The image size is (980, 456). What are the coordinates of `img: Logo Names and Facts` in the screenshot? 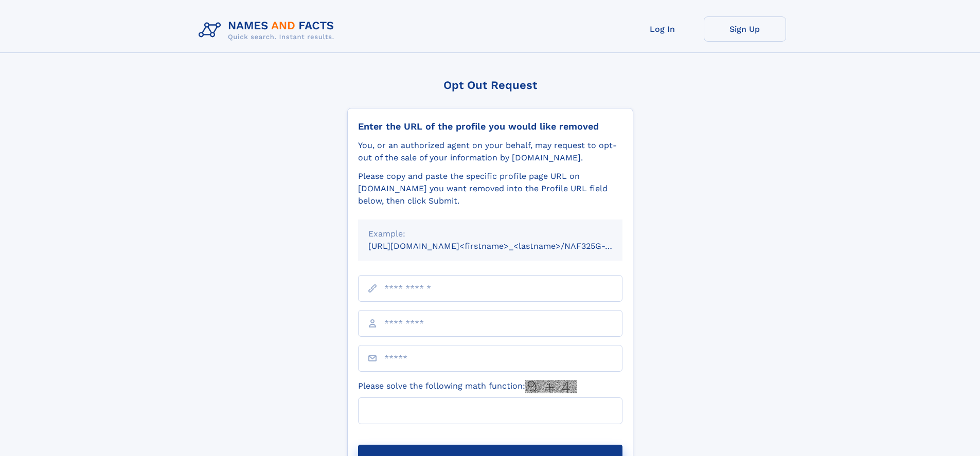 It's located at (268, 31).